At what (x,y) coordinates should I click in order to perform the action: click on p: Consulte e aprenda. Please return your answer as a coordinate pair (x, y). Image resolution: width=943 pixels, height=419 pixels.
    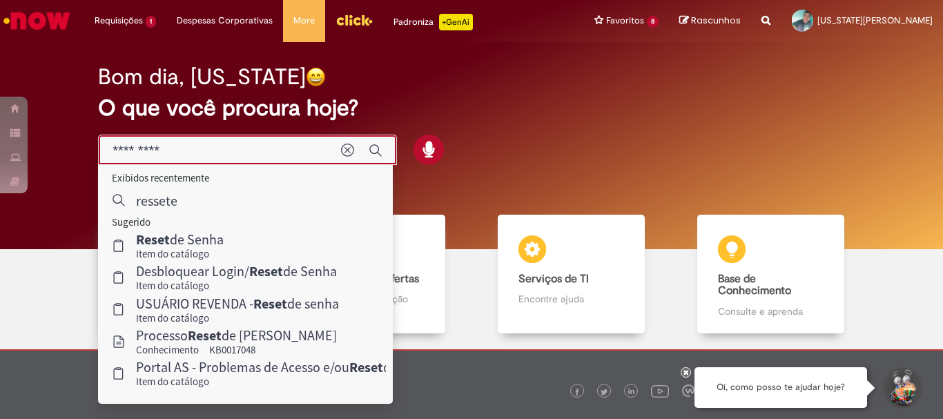
    Looking at the image, I should click on (770, 311).